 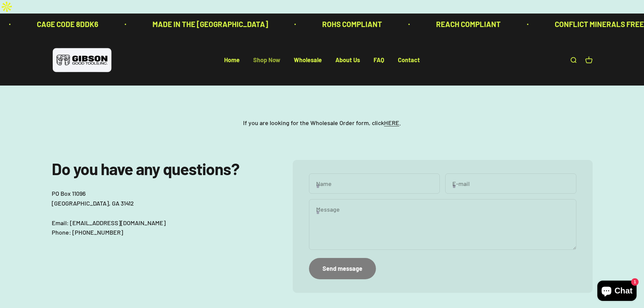 I want to click on p: CAGE CODE 8DDK6, so click(x=66, y=24).